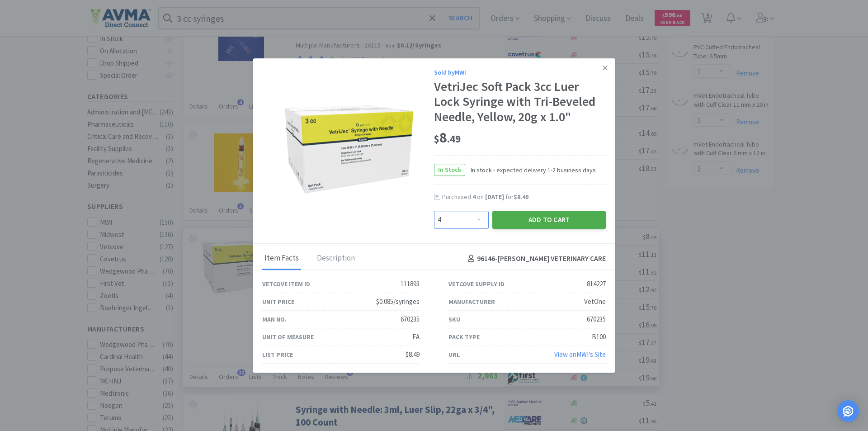 The image size is (868, 431). Describe the element at coordinates (454, 139) in the screenshot. I see `span: . 49` at that location.